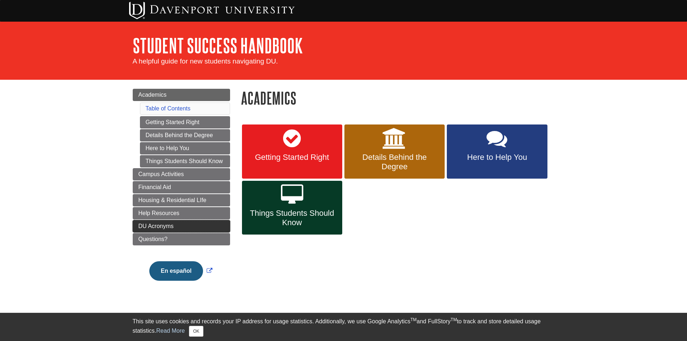 Image resolution: width=687 pixels, height=341 pixels. I want to click on span: Getting Started Right, so click(292, 157).